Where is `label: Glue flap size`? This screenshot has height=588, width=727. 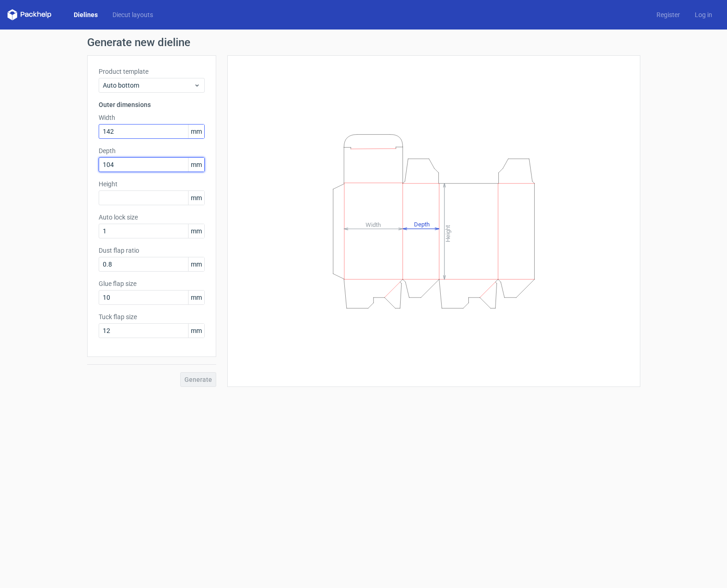 label: Glue flap size is located at coordinates (152, 284).